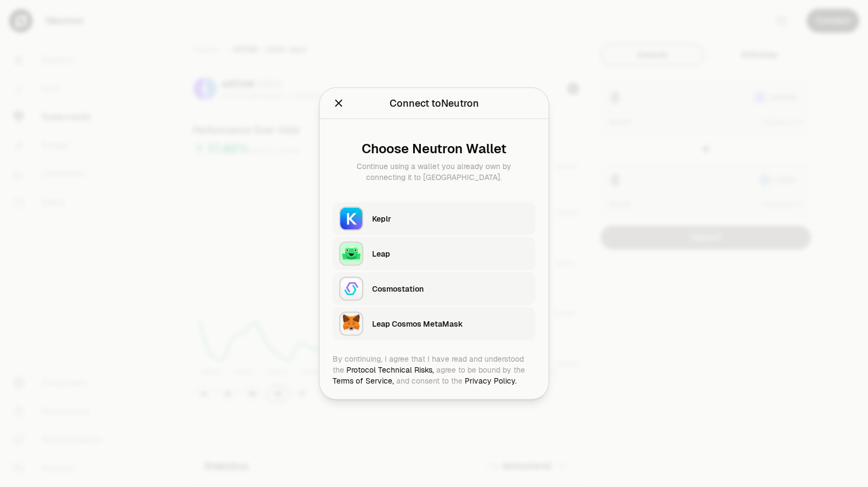 The width and height of the screenshot is (868, 487). I want to click on div: By continuing, I agree that I have read and understood the agree to be bound by the and consent t..., so click(434, 370).